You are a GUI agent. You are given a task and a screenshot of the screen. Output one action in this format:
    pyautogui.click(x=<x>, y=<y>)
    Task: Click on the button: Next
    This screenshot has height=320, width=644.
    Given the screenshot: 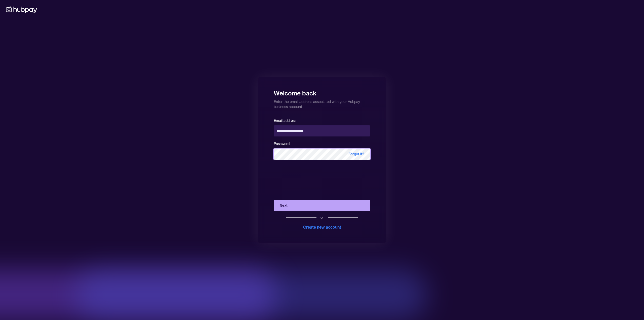 What is the action you would take?
    pyautogui.click(x=322, y=205)
    